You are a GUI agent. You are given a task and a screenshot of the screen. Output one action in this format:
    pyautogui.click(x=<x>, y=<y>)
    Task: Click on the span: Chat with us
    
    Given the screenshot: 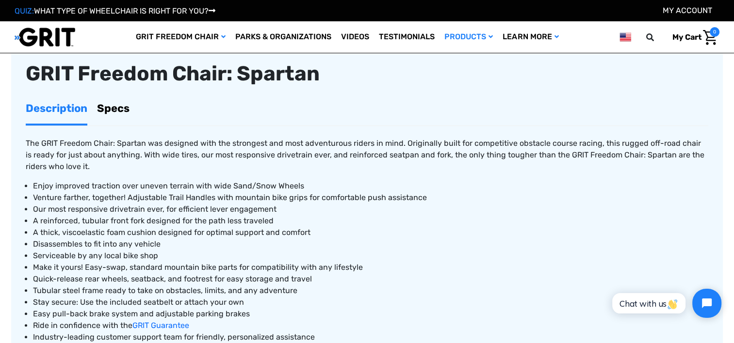 What is the action you would take?
    pyautogui.click(x=47, y=23)
    